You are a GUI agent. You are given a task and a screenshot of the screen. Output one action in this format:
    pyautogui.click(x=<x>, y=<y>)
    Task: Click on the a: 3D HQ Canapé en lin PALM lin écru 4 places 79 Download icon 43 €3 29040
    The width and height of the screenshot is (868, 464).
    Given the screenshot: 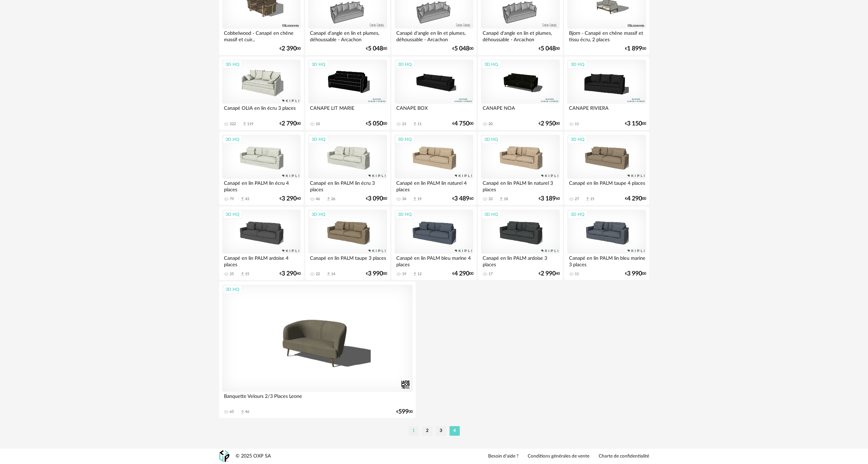 What is the action you would take?
    pyautogui.click(x=261, y=168)
    